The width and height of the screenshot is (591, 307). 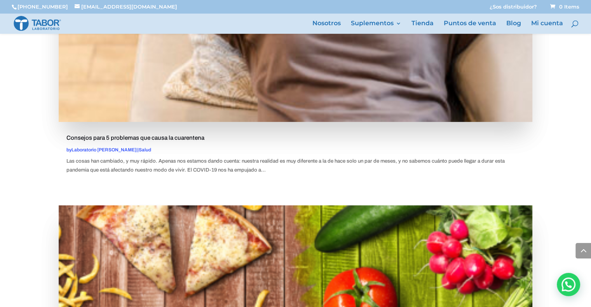 What do you see at coordinates (135, 138) in the screenshot?
I see `a: Consejos para 5 problemas que causa la cuarentena` at bounding box center [135, 138].